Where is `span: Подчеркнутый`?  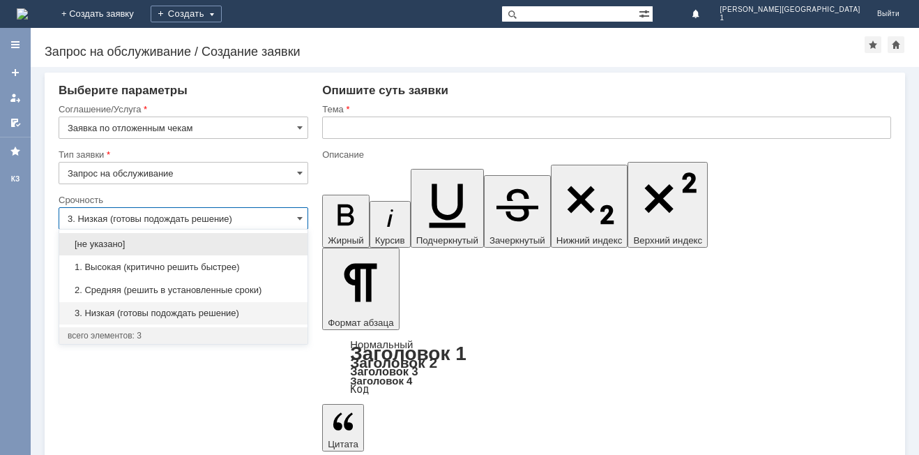
span: Подчеркнутый is located at coordinates (447, 240).